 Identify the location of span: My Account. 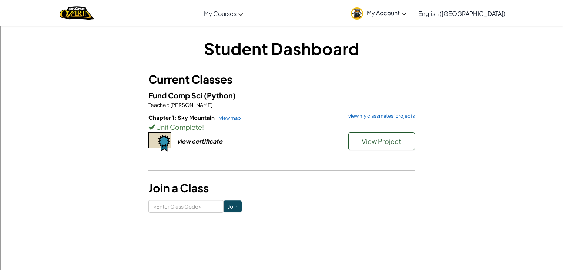
(386, 13).